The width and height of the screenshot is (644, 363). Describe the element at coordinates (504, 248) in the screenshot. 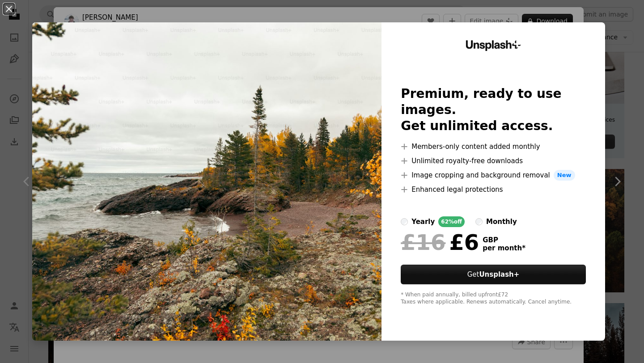

I see `span: per month *` at that location.